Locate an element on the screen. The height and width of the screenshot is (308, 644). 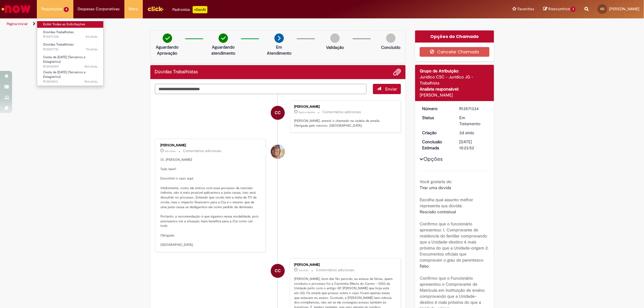
a: Aberto R13571334 : Dúvidas Trabalhistas is located at coordinates (70, 34).